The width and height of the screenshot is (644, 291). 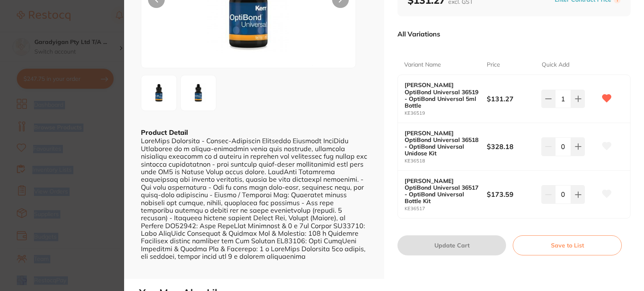 I want to click on small: KE36517, so click(x=446, y=208).